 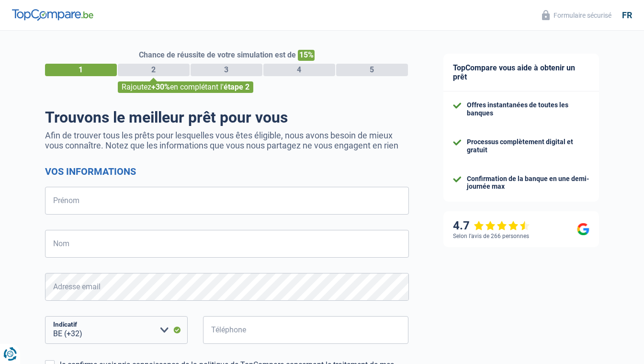 What do you see at coordinates (236, 86) in the screenshot?
I see `span: étape 2` at bounding box center [236, 86].